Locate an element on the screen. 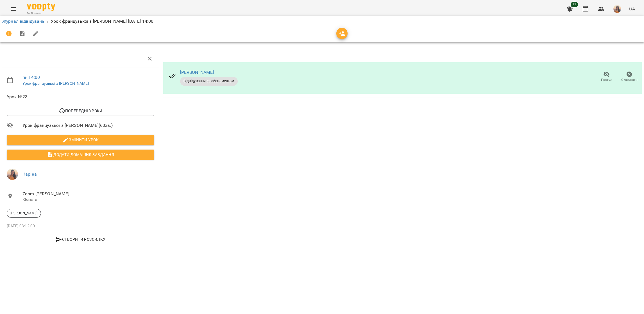 Image resolution: width=644 pixels, height=314 pixels. span: Прогул is located at coordinates (607, 80).